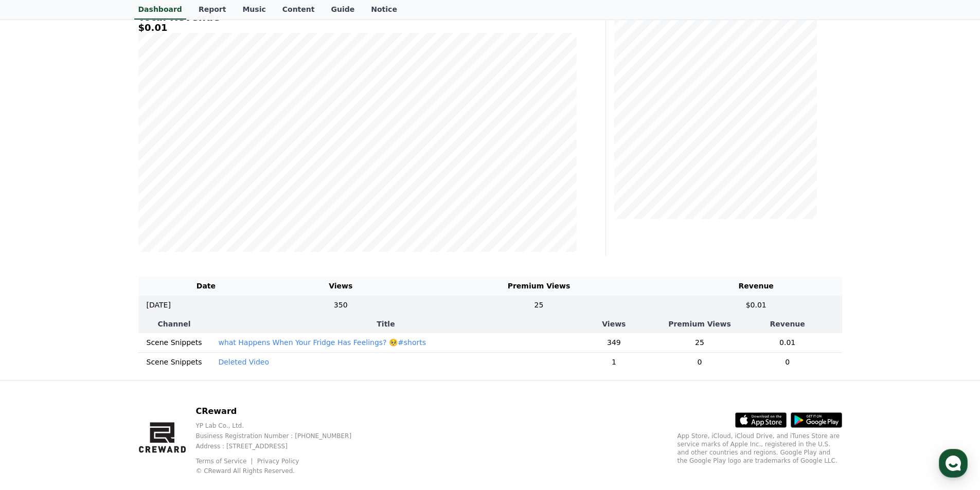 The width and height of the screenshot is (980, 490). I want to click on th: Date, so click(206, 286).